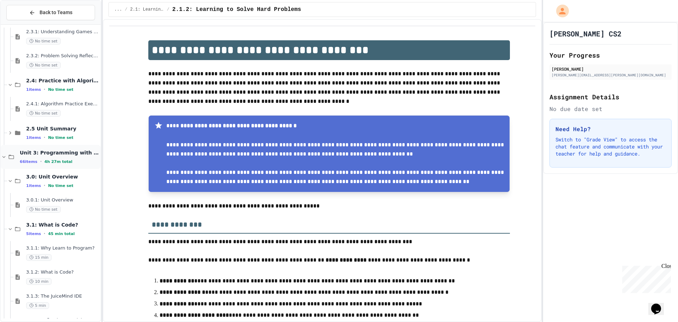 Image resolution: width=678 pixels, height=322 pixels. Describe the element at coordinates (58, 161) in the screenshot. I see `span: 4h 27m total` at that location.